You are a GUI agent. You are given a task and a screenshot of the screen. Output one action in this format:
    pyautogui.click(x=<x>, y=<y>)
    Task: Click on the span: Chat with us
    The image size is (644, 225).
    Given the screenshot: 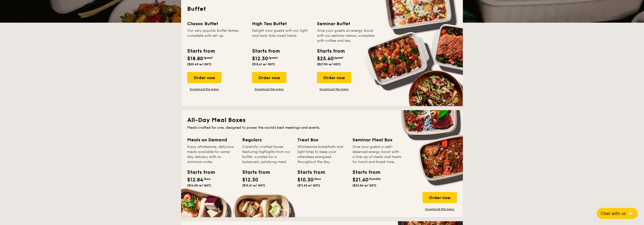 What is the action you would take?
    pyautogui.click(x=613, y=213)
    